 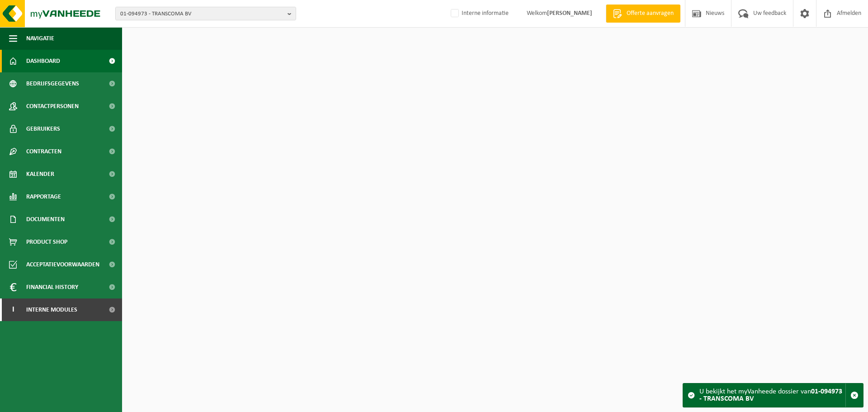 What do you see at coordinates (47, 242) in the screenshot?
I see `span: Product Shop` at bounding box center [47, 242].